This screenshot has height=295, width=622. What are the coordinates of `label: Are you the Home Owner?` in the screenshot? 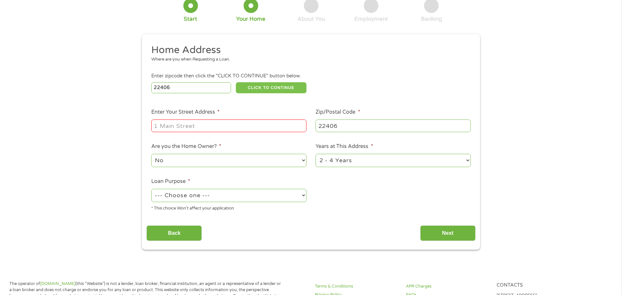 It's located at (186, 146).